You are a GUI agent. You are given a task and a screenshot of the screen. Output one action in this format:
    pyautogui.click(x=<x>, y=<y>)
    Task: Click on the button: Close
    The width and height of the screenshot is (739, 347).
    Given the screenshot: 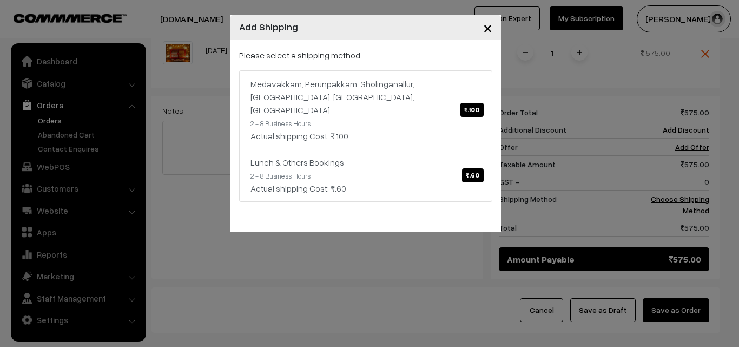 What is the action you would take?
    pyautogui.click(x=487, y=28)
    